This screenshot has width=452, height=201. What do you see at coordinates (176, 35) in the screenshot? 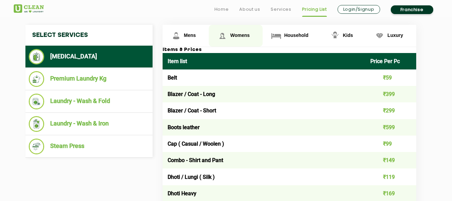
I see `img: Mens` at bounding box center [176, 35].